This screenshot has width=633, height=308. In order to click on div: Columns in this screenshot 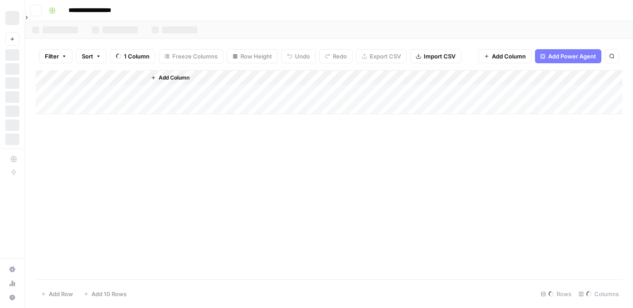, I will do `click(599, 294)`.